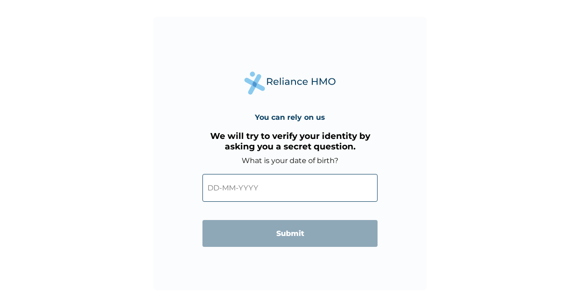 Image resolution: width=580 pixels, height=307 pixels. I want to click on h4: You can rely on us, so click(290, 117).